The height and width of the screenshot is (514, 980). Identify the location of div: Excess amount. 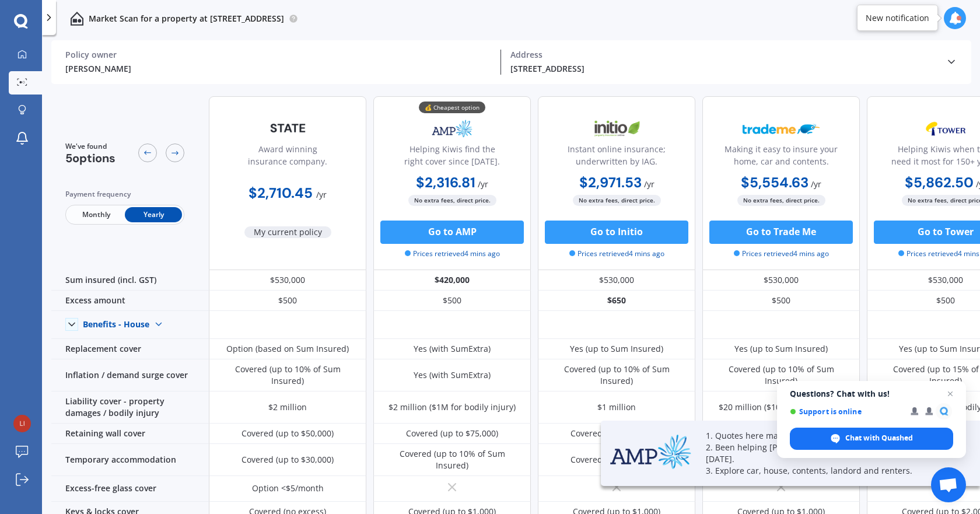
(130, 300).